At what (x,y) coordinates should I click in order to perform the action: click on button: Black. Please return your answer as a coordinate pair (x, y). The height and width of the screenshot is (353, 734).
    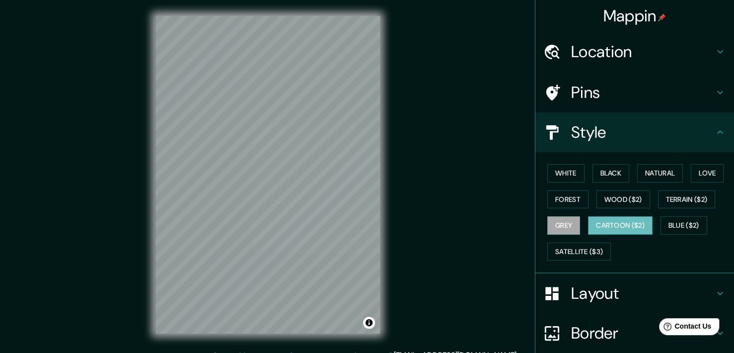
    Looking at the image, I should click on (611, 173).